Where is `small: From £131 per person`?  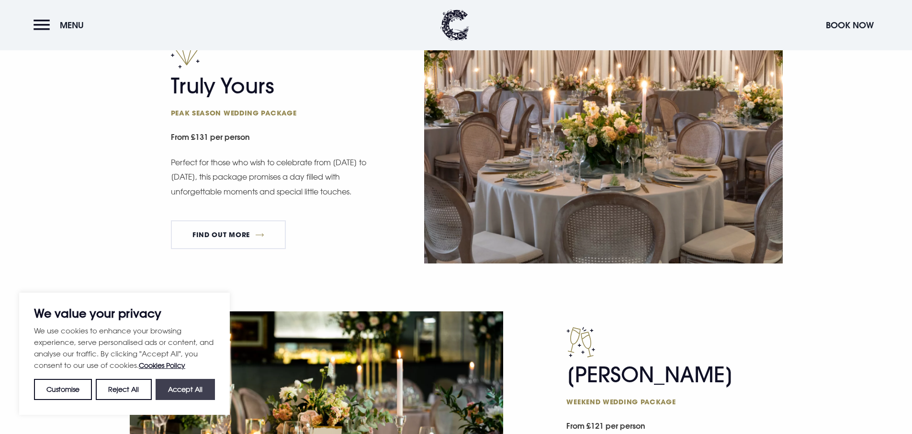 small: From £131 per person is located at coordinates (271, 138).